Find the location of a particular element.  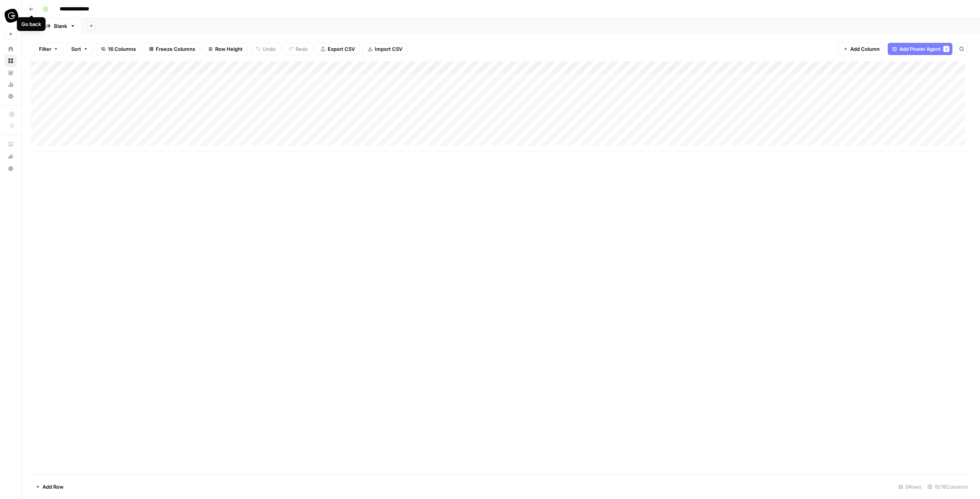

img: Guru Logo is located at coordinates (11, 16).